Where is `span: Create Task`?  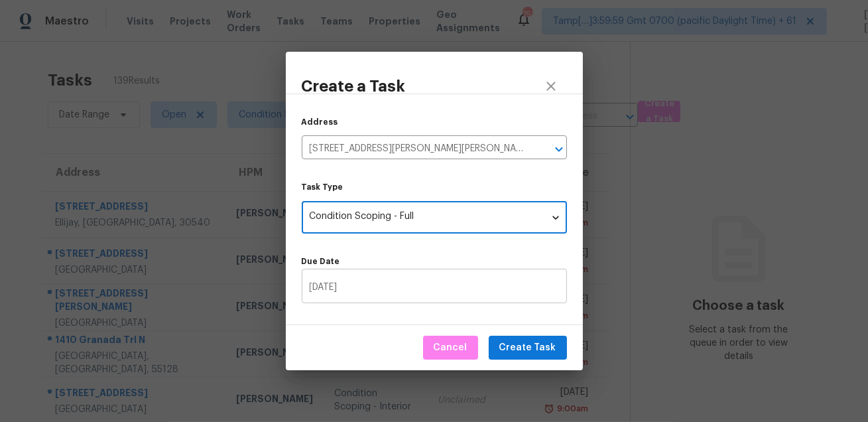 span: Create Task is located at coordinates (528, 347).